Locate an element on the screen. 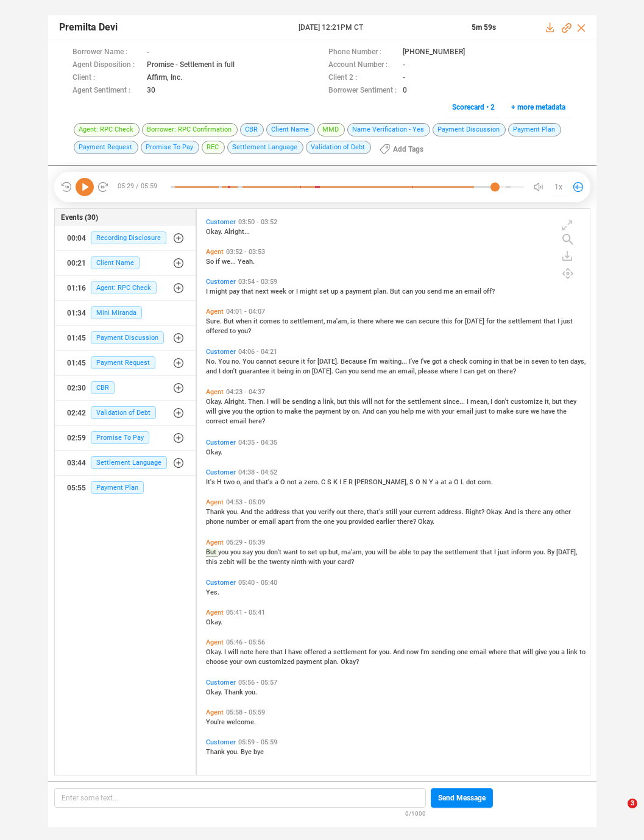 The width and height of the screenshot is (644, 840). span: that is located at coordinates (299, 512).